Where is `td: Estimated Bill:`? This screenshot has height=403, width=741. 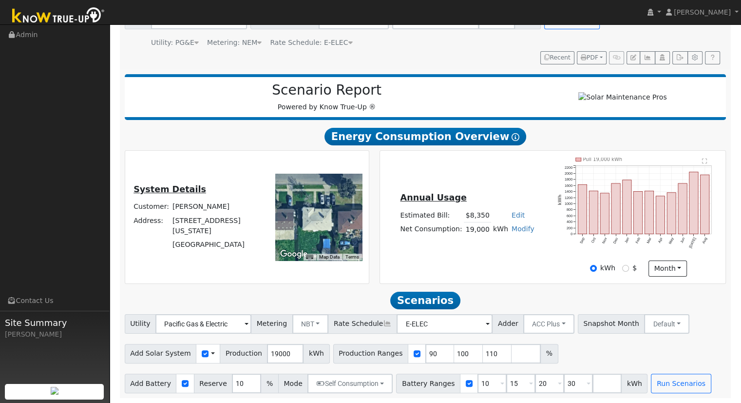 td: Estimated Bill: is located at coordinates (431, 215).